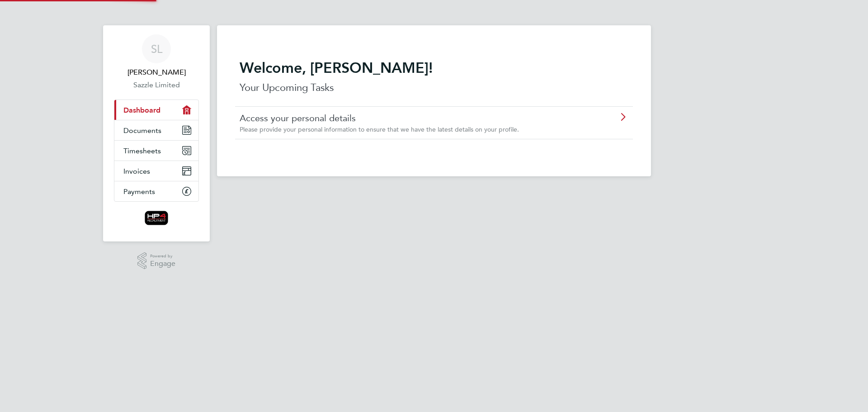 The image size is (868, 412). What do you see at coordinates (156, 261) in the screenshot?
I see `a: Powered byEngage` at bounding box center [156, 261].